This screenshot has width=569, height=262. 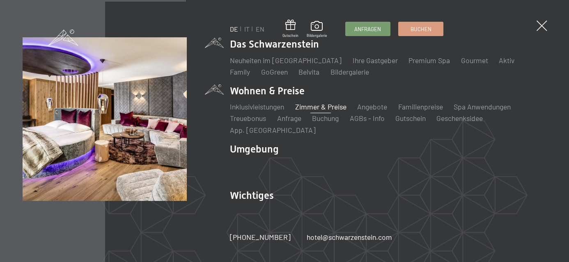 What do you see at coordinates (375, 60) in the screenshot?
I see `a: Ihre Gastgeber` at bounding box center [375, 60].